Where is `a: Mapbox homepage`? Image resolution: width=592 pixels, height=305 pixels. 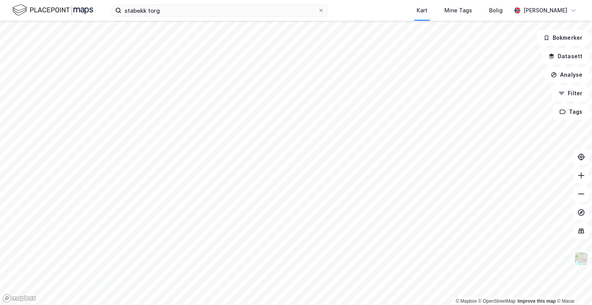
a: Mapbox homepage is located at coordinates (19, 298).